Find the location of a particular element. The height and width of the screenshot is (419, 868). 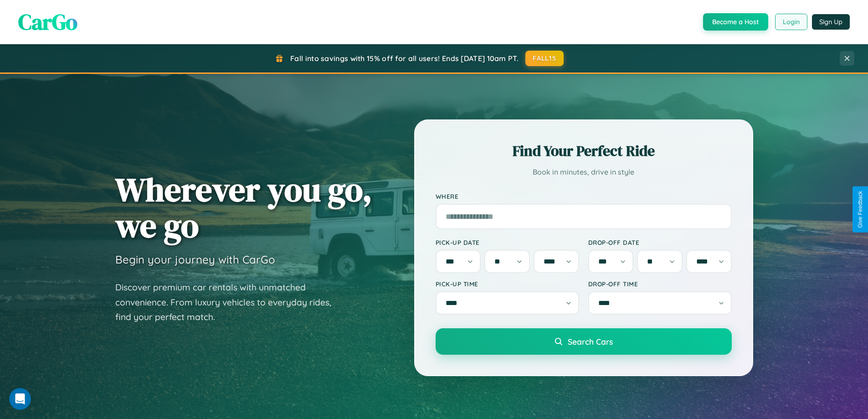

h3: Begin your journey with CarGo is located at coordinates (195, 260).